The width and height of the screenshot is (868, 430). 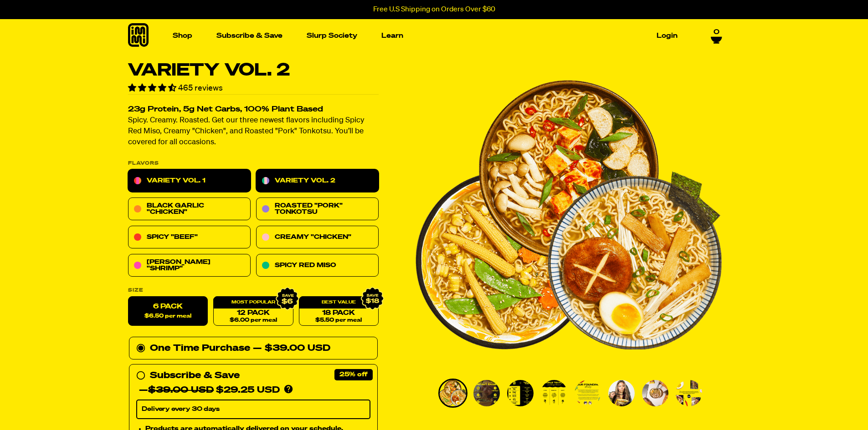 I want to click on li: Go to slide 5, so click(x=588, y=393).